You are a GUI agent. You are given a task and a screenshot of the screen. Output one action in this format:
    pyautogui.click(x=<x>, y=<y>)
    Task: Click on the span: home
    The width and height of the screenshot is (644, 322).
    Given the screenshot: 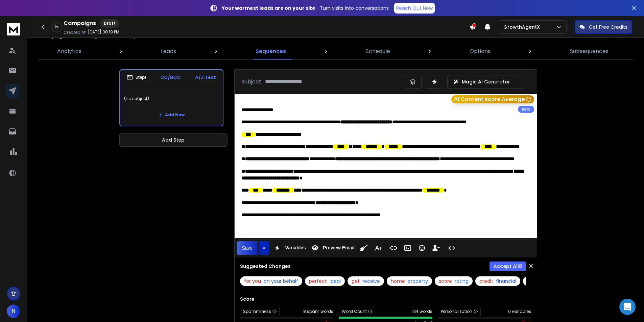 What is the action you would take?
    pyautogui.click(x=398, y=281)
    